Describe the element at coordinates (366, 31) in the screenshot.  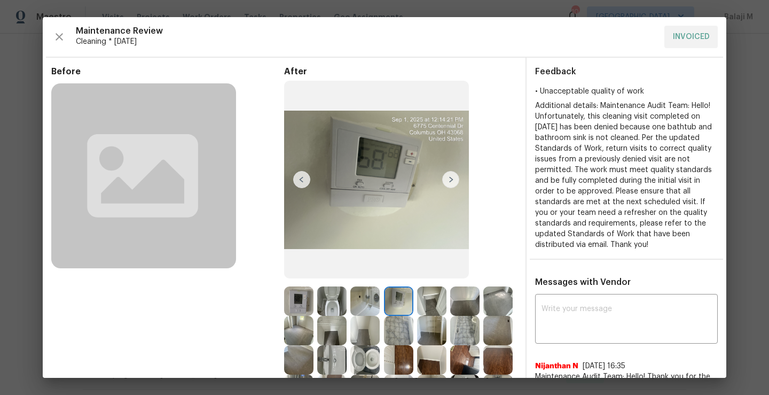
I see `span: Maintenance Review` at that location.